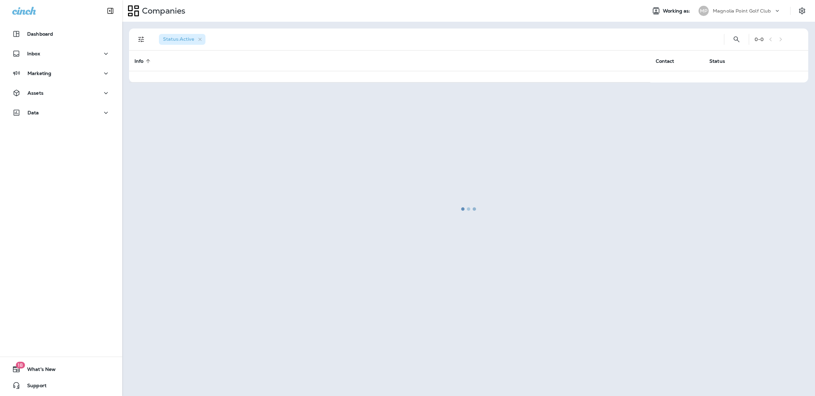  Describe the element at coordinates (802, 11) in the screenshot. I see `button: Settings` at that location.